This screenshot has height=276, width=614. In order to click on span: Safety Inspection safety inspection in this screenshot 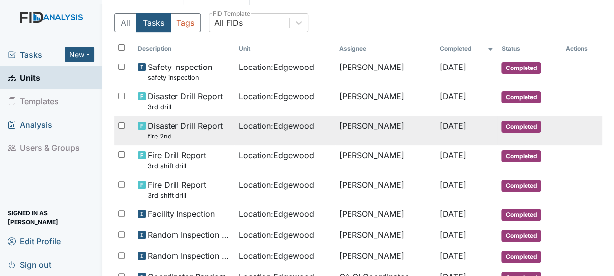, I will do `click(180, 72)`.